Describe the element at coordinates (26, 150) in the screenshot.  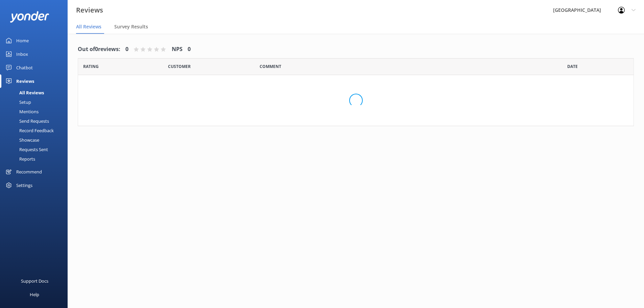
I see `div: Requests Sent` at that location.